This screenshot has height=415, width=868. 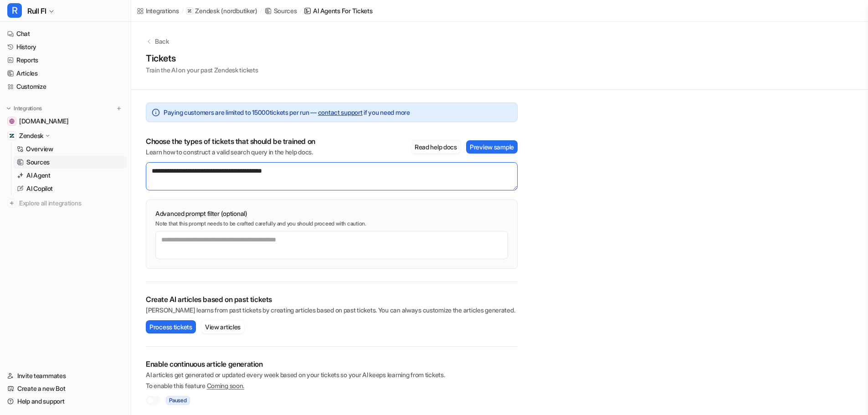 I want to click on button: Preview sample, so click(x=492, y=147).